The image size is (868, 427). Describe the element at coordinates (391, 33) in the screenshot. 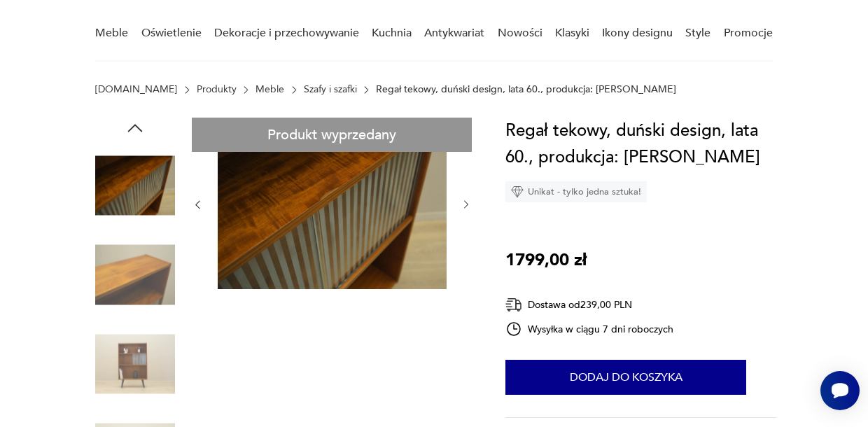

I see `a: Kuchnia` at that location.